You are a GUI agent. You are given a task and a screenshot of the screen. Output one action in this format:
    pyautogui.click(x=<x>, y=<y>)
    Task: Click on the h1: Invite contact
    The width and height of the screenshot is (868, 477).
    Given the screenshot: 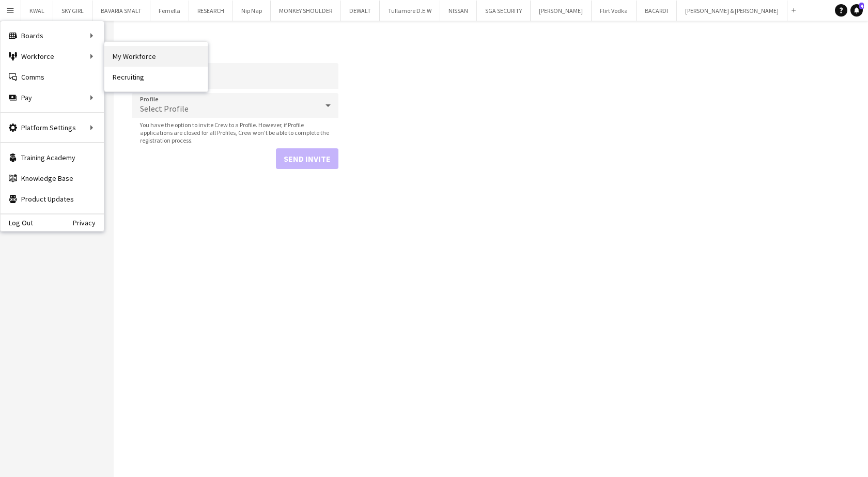 What is the action you would take?
    pyautogui.click(x=235, y=47)
    